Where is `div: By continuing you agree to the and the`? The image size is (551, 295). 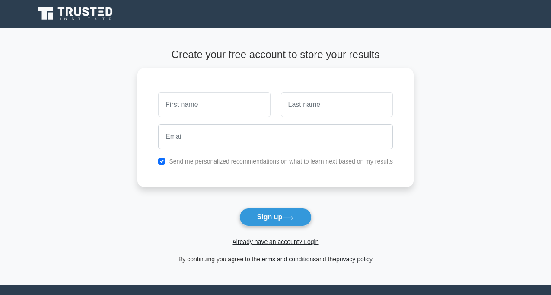 div: By continuing you agree to the and the is located at coordinates (275, 259).